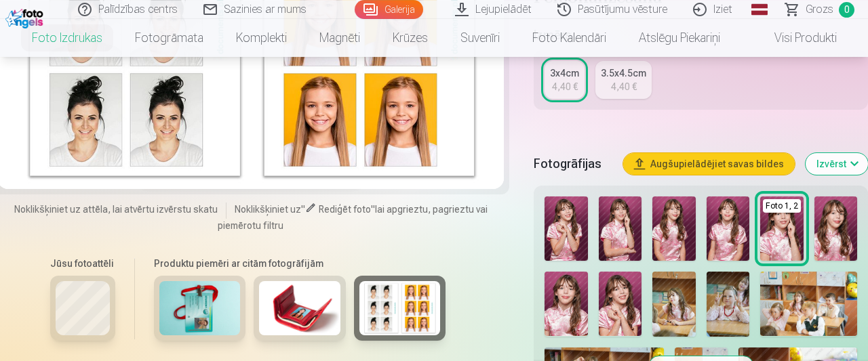 The height and width of the screenshot is (361, 868). I want to click on span: Noklikšķiniet uz, so click(268, 209).